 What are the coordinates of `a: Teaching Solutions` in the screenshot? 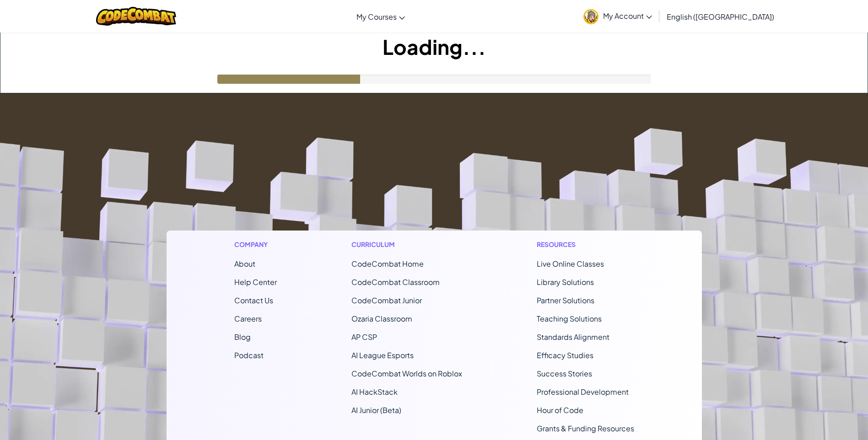 It's located at (569, 319).